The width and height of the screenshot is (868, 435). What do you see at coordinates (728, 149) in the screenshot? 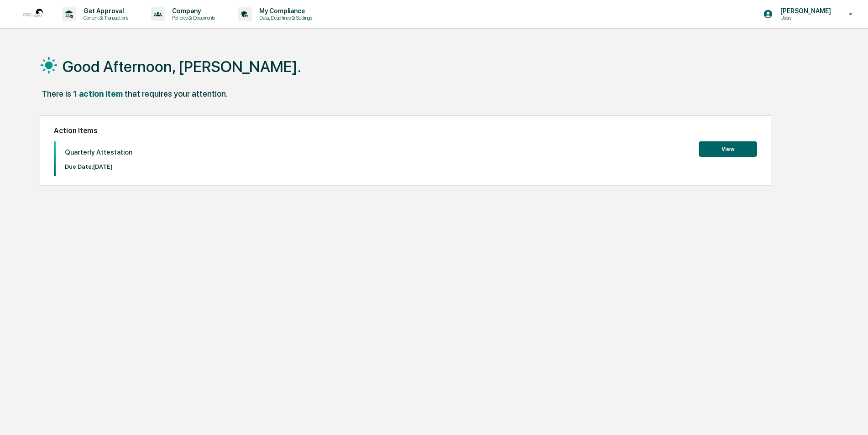
I see `button: View` at bounding box center [728, 149].